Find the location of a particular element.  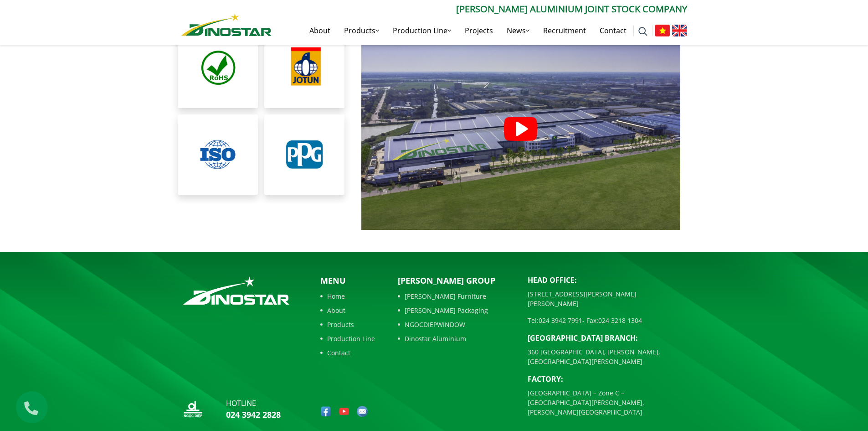

a: Home is located at coordinates (348, 296).